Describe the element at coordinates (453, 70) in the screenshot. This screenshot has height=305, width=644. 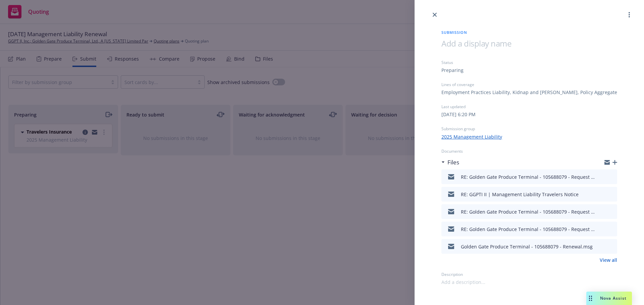
I see `div: Preparing` at that location.